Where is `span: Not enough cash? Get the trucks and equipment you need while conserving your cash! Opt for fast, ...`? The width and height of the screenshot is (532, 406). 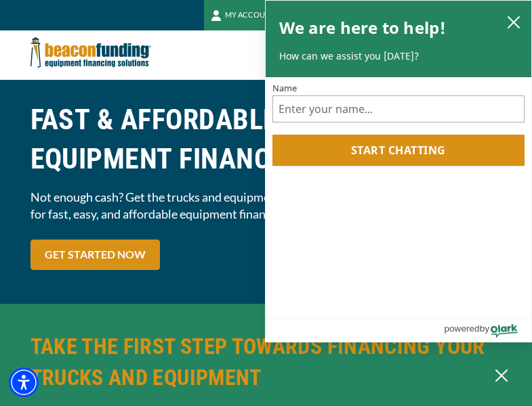
span: Not enough cash? Get the trucks and equipment you need while conserving your cash! Opt for fast, ... is located at coordinates (266, 206).